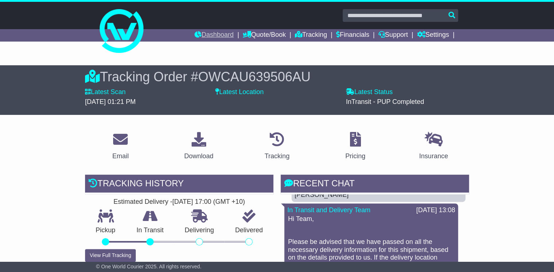 This screenshot has width=554, height=272. Describe the element at coordinates (179, 185) in the screenshot. I see `div: Tracking history` at that location.